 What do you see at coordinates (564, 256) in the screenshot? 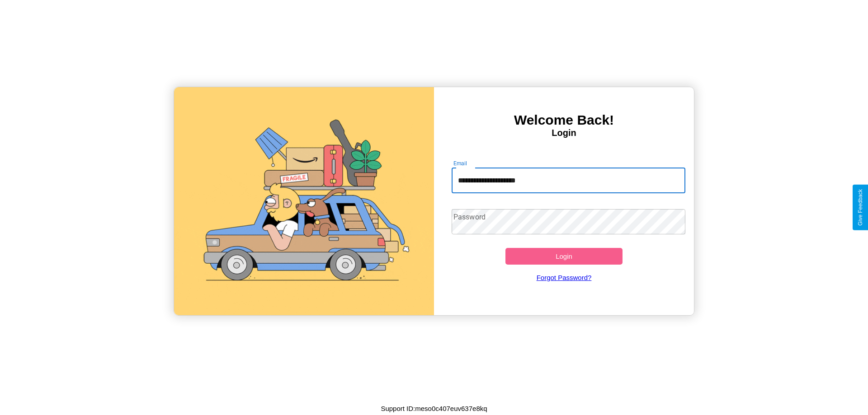
I see `button: Login` at bounding box center [564, 256].